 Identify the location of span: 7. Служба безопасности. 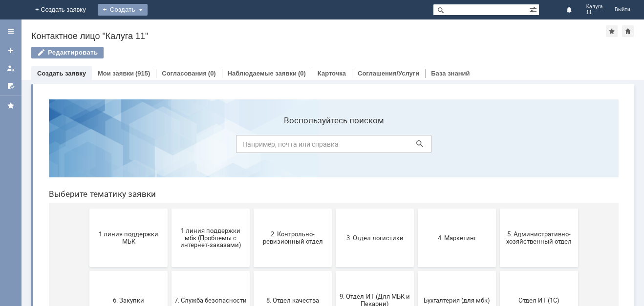
(169, 208).